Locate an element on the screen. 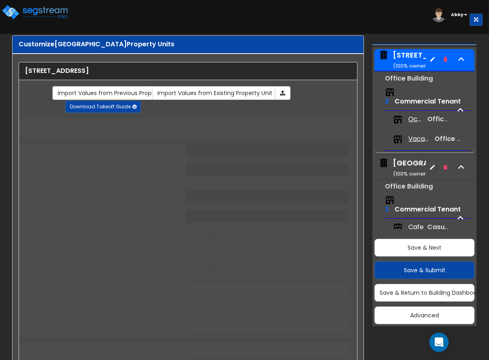  button: Advanced is located at coordinates (424, 316).